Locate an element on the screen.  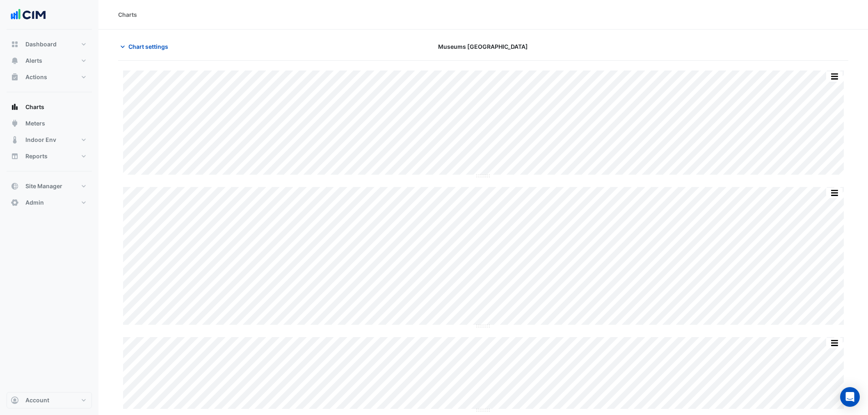
app-icon: Indoor Env is located at coordinates (15, 140).